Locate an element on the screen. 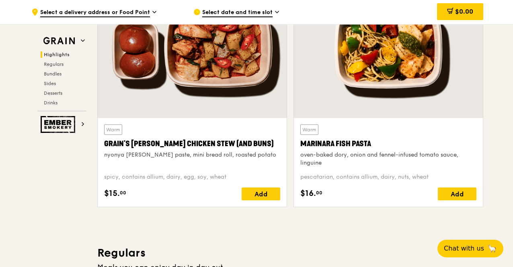 This screenshot has width=513, height=267. span: $15. is located at coordinates (112, 194).